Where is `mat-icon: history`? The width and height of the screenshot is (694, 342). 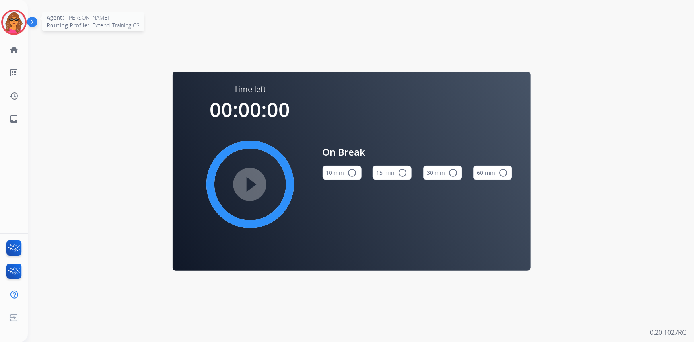
mat-icon: history is located at coordinates (14, 96).